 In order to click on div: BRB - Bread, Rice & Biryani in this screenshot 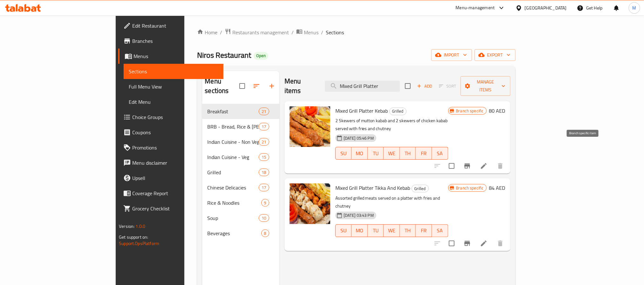, I will do `click(233, 127)`.